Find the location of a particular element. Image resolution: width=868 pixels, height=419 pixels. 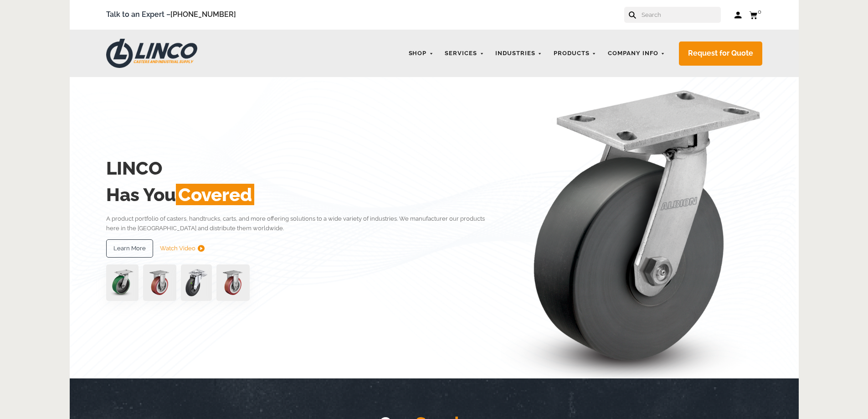

input: Search is located at coordinates (681, 14).